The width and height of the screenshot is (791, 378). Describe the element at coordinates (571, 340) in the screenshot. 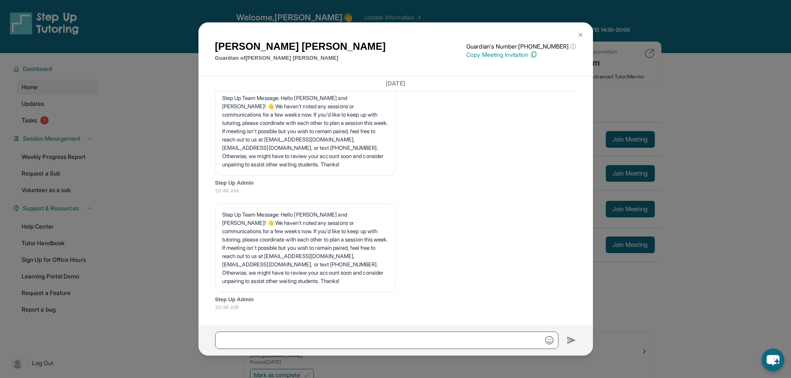

I see `img: Send icon` at that location.